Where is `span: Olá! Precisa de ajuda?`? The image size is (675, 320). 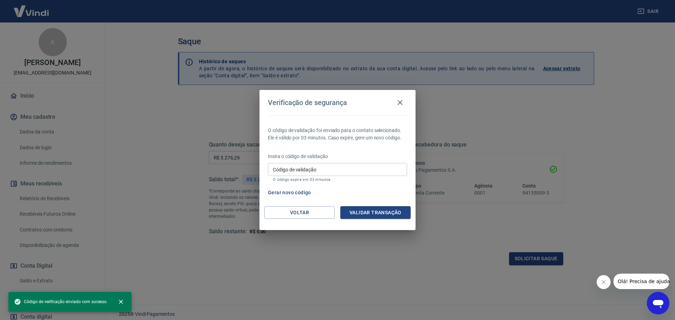 span: Olá! Precisa de ajuda? is located at coordinates (32, 8).